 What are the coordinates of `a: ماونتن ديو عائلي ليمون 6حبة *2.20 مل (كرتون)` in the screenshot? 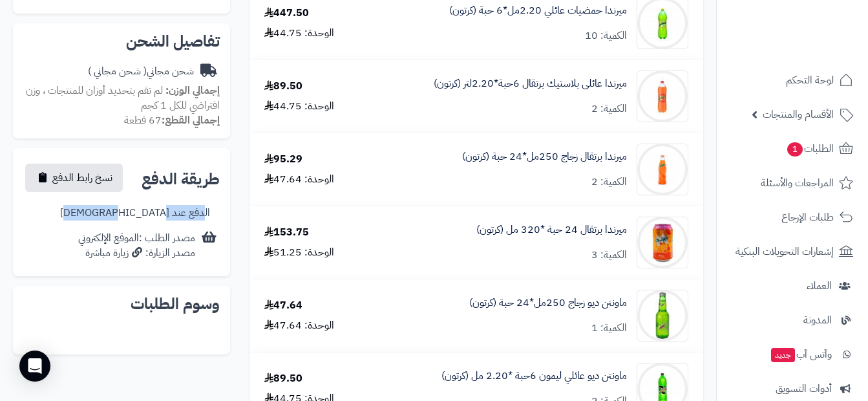 It's located at (534, 376).